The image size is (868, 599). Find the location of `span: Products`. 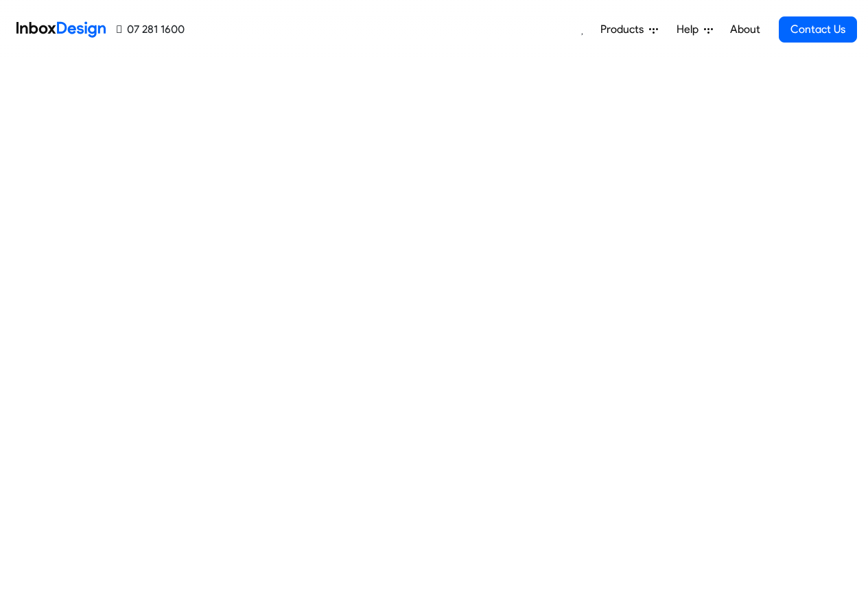

span: Products is located at coordinates (625, 29).